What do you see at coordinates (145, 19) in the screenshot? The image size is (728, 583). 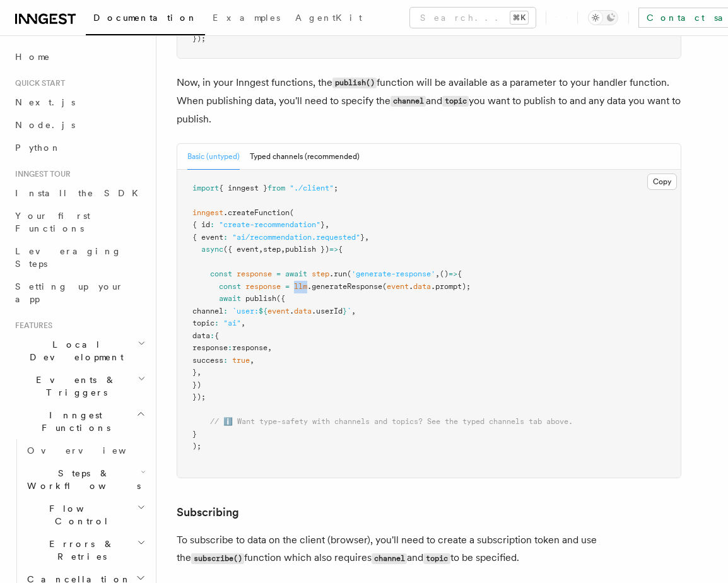 I see `a: Documentation` at bounding box center [145, 19].